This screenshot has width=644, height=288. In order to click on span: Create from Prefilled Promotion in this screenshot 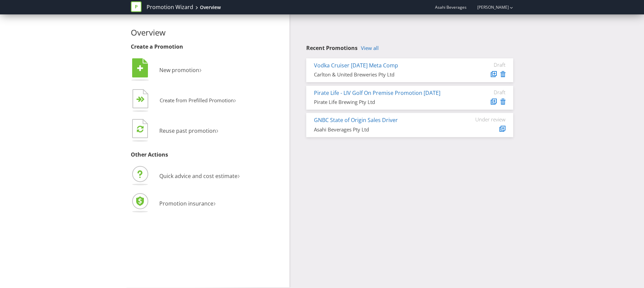, I will do `click(196, 100)`.